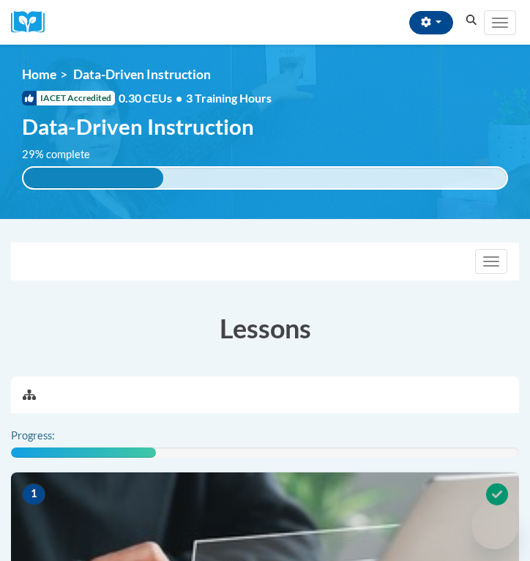  I want to click on a: Home, so click(39, 74).